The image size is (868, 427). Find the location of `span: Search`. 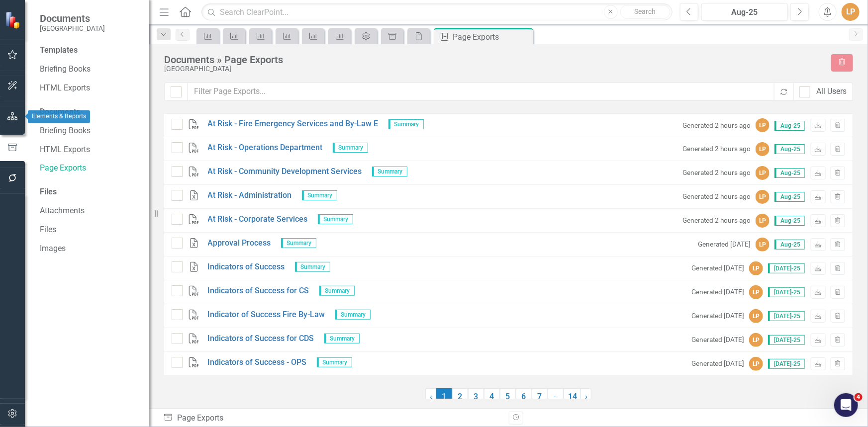

span: Search is located at coordinates (645, 12).